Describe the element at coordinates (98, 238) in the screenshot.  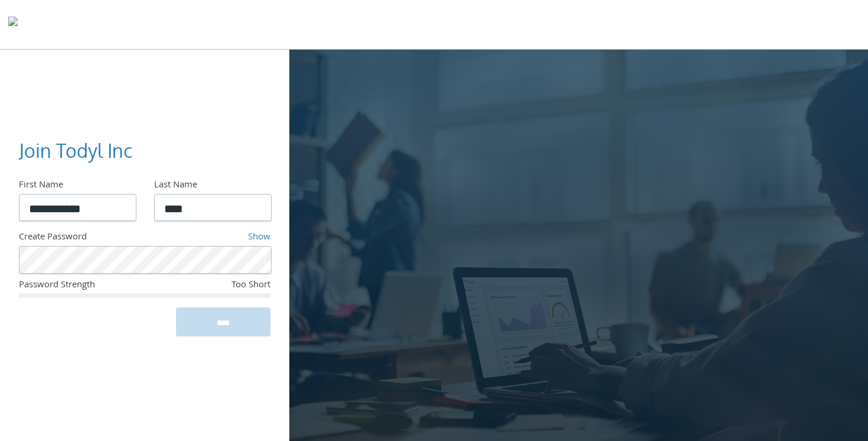
I see `div: Create Password` at that location.